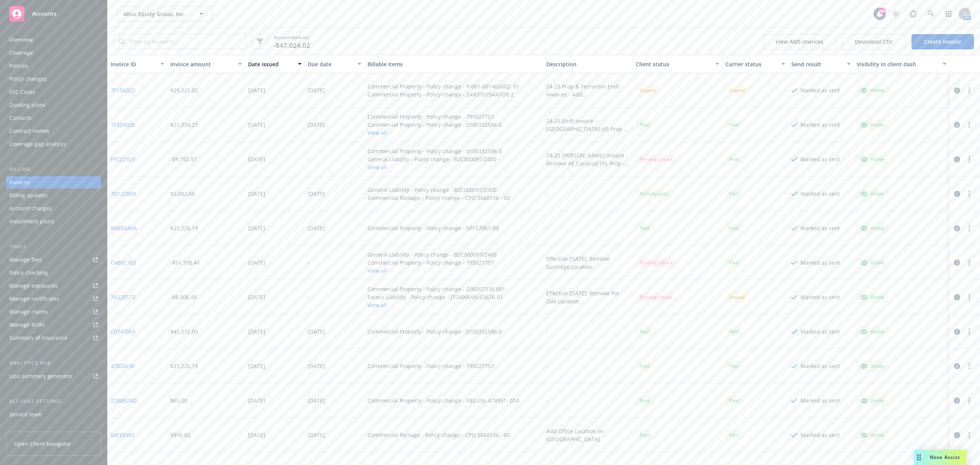 Image resolution: width=980 pixels, height=465 pixels. What do you see at coordinates (54, 182) in the screenshot?
I see `a: Invoices` at bounding box center [54, 182].